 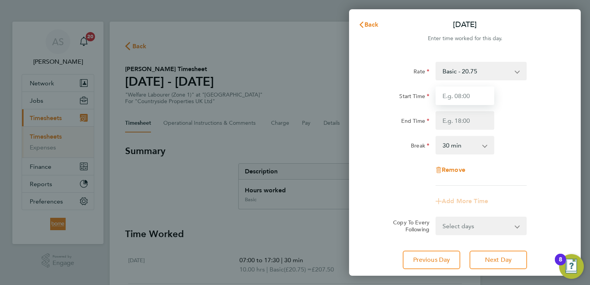 I want to click on span: Remove, so click(x=453, y=169).